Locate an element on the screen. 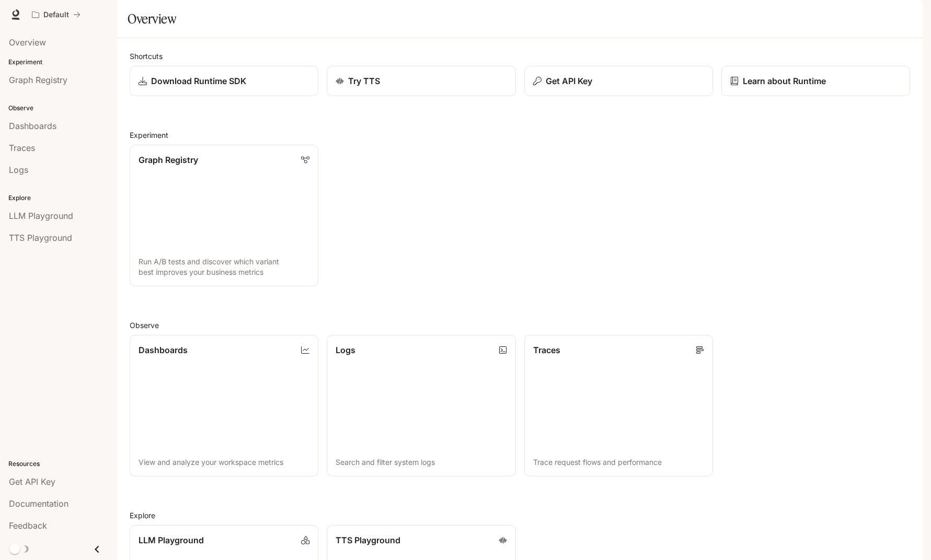 The height and width of the screenshot is (560, 931). a: Graph RegistryRun A/B tests and discover which variant best improves your business metrics is located at coordinates (223, 215).